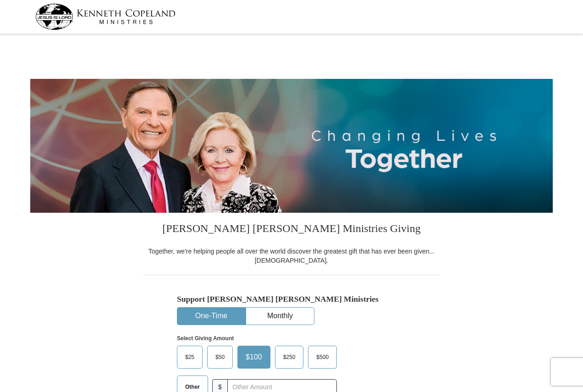 This screenshot has height=392, width=583. What do you see at coordinates (254, 357) in the screenshot?
I see `span: $100` at bounding box center [254, 357].